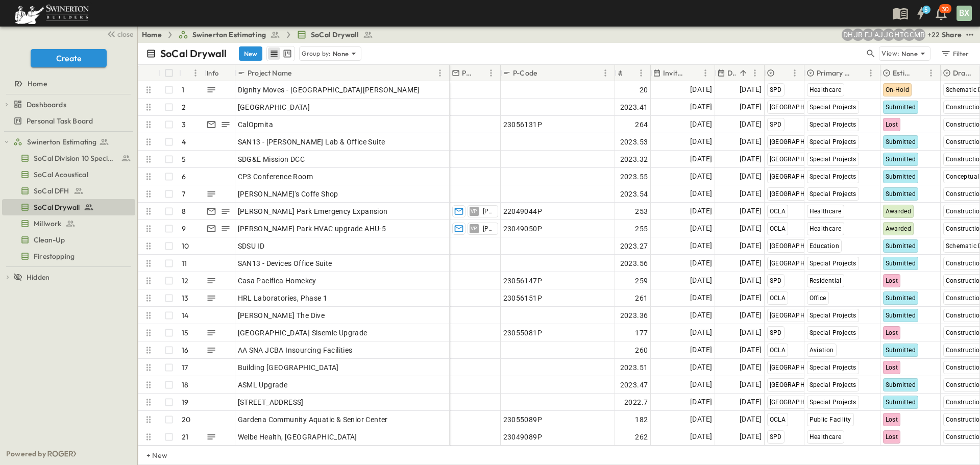 This screenshot has height=465, width=980. What do you see at coordinates (185, 281) in the screenshot?
I see `p: 12` at bounding box center [185, 281].